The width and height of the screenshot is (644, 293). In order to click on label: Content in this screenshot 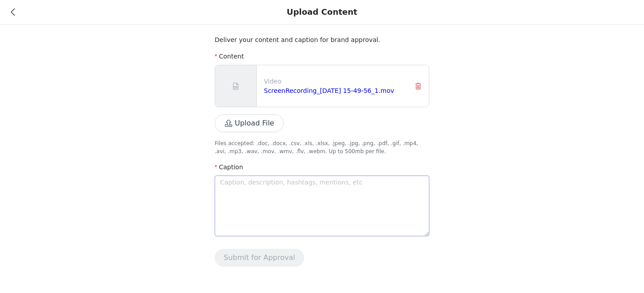, I will do `click(229, 57)`.